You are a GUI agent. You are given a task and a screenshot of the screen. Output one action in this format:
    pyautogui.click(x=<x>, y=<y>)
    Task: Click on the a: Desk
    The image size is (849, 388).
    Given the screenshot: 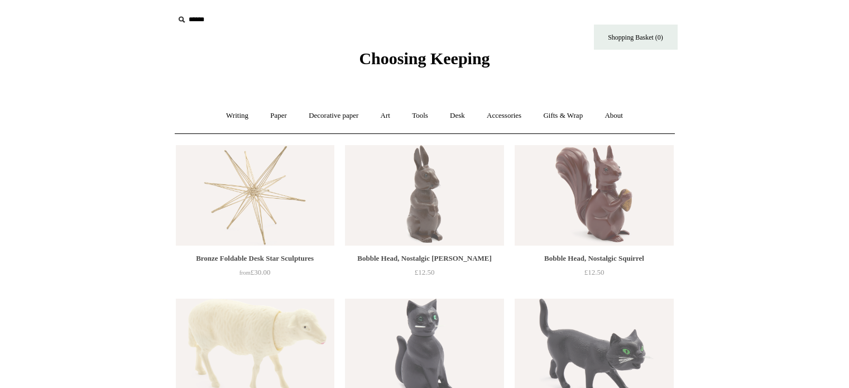 What is the action you would take?
    pyautogui.click(x=457, y=116)
    